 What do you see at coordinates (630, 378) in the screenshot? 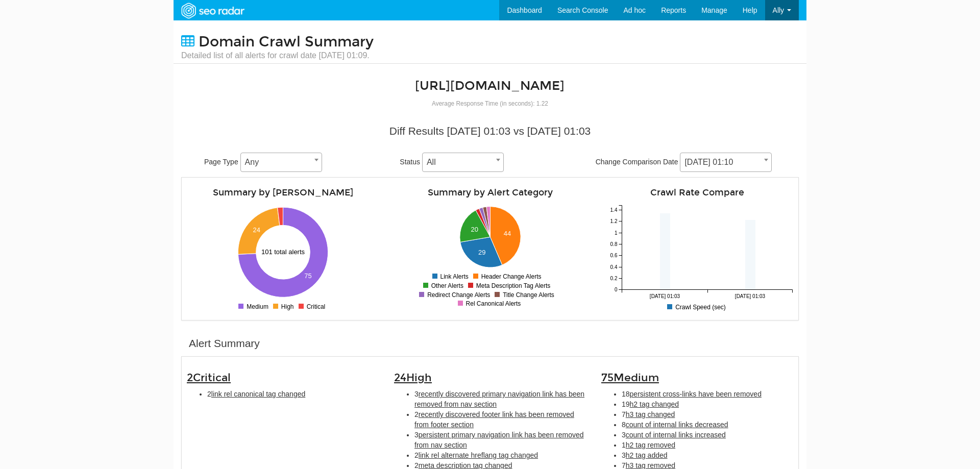
I see `span: 75` at bounding box center [630, 378].